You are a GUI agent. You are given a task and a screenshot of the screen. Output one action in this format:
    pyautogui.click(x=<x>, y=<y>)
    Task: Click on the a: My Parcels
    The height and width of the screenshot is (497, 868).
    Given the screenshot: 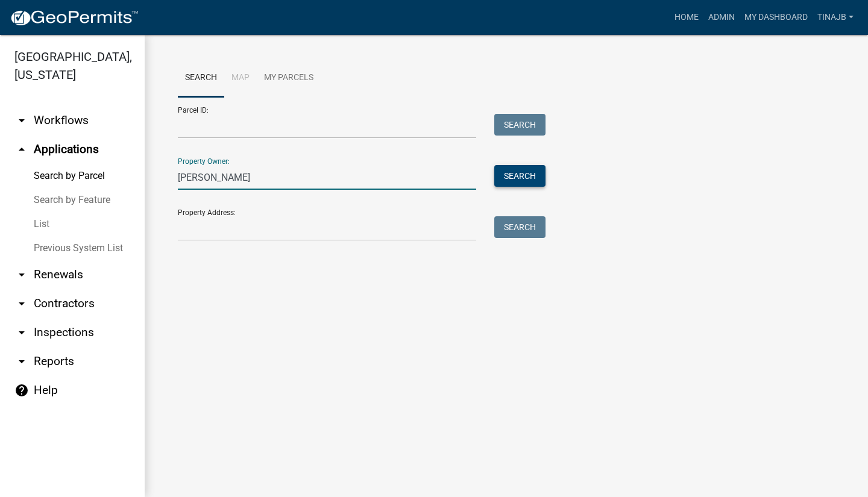 What is the action you would take?
    pyautogui.click(x=289, y=79)
    